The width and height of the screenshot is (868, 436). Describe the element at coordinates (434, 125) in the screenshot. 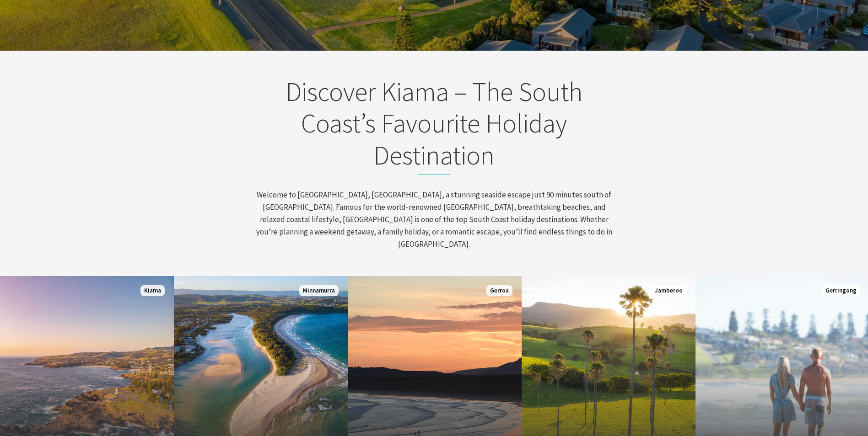

I see `h2: Discover Kiama – The South Coast’s Favourite Holiday Destination` at that location.